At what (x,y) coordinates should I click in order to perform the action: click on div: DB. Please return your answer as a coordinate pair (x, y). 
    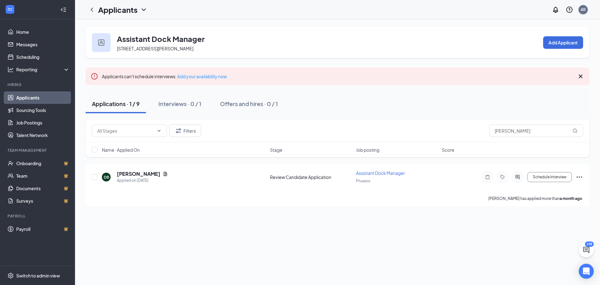
    Looking at the image, I should click on (106, 177).